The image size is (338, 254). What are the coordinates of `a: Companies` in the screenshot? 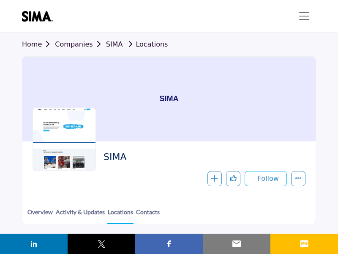 It's located at (80, 44).